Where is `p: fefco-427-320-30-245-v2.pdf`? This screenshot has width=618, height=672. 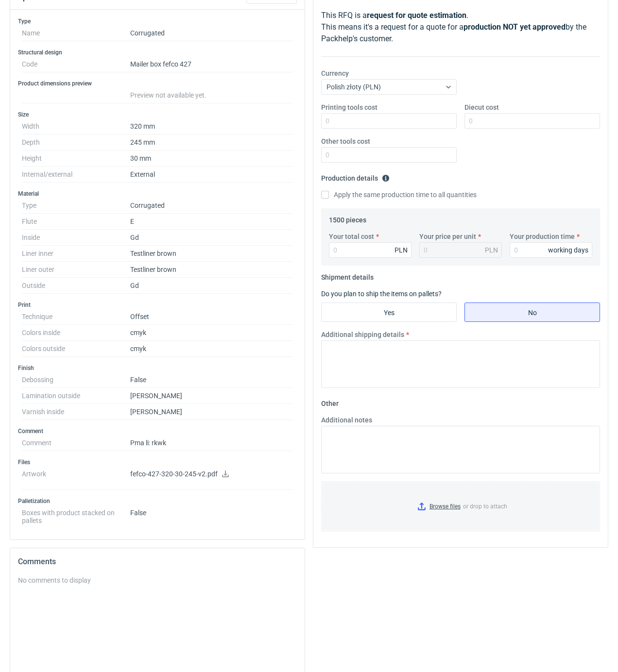
p: fefco-427-320-30-245-v2.pdf is located at coordinates (211, 474).